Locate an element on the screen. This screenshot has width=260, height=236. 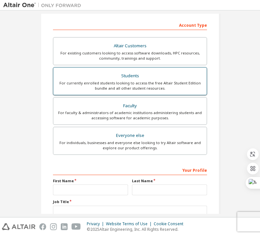
label: First Name is located at coordinates (91, 181).